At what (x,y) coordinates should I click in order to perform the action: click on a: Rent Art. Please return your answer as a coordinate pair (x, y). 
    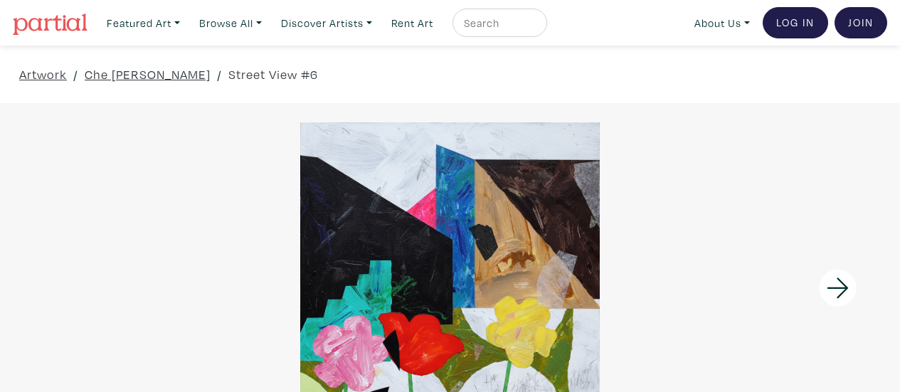
    Looking at the image, I should click on (412, 23).